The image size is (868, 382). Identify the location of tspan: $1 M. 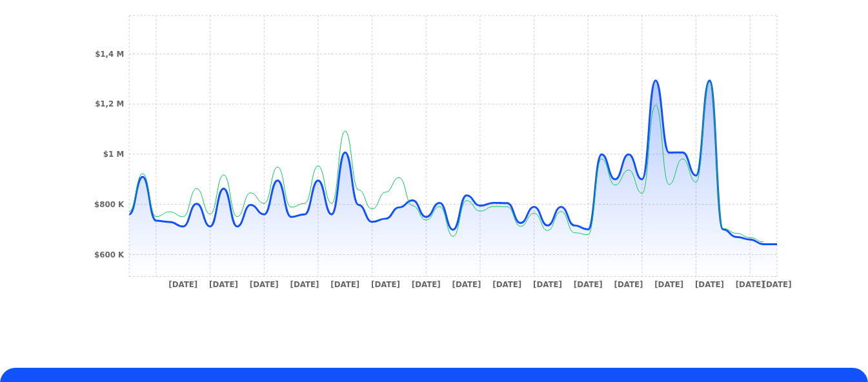
(114, 154).